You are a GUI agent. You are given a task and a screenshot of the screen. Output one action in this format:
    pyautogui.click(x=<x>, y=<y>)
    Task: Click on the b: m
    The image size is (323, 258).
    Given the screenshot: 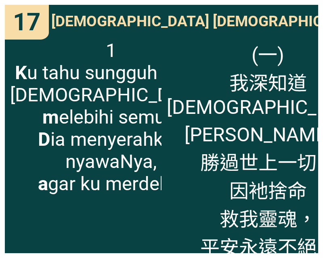 What is the action you would take?
    pyautogui.click(x=50, y=117)
    